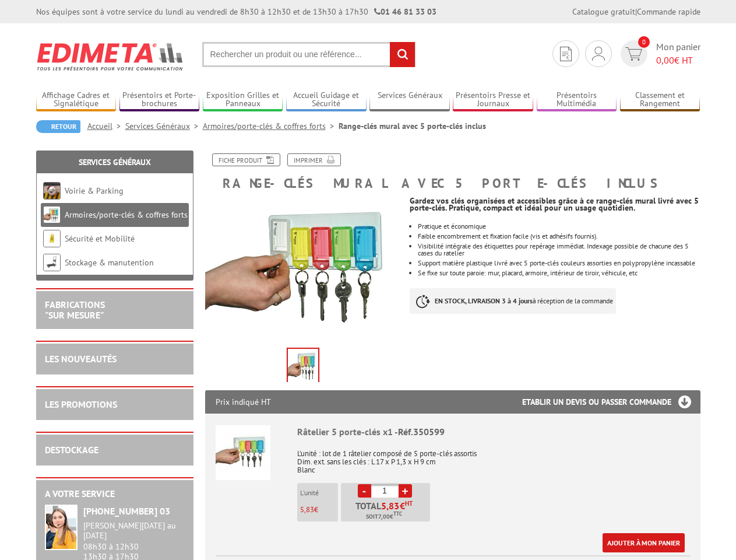 This screenshot has width=736, height=560. I want to click on a: LES PROMOTIONS, so click(81, 404).